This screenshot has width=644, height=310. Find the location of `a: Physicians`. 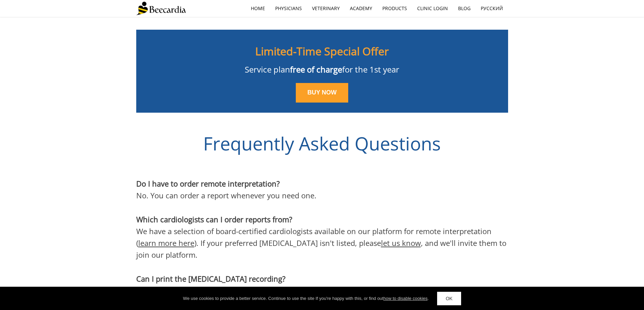

a: Physicians is located at coordinates (289, 8).